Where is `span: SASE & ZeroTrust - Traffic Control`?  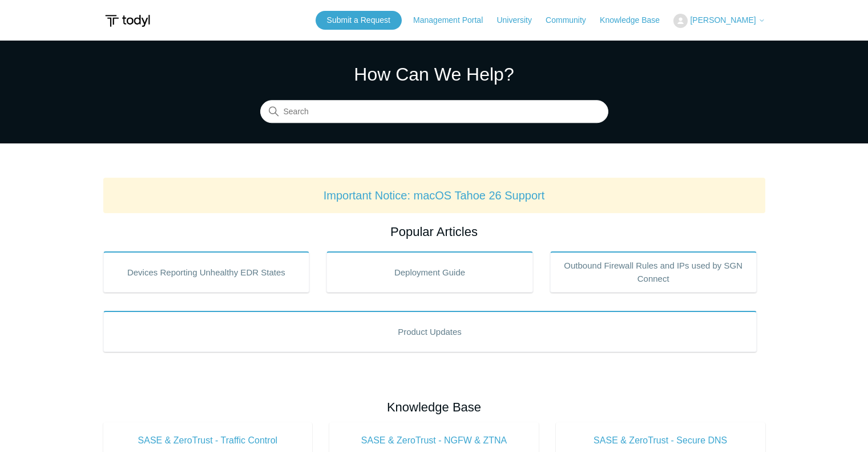 span: SASE & ZeroTrust - Traffic Control is located at coordinates (208, 440).